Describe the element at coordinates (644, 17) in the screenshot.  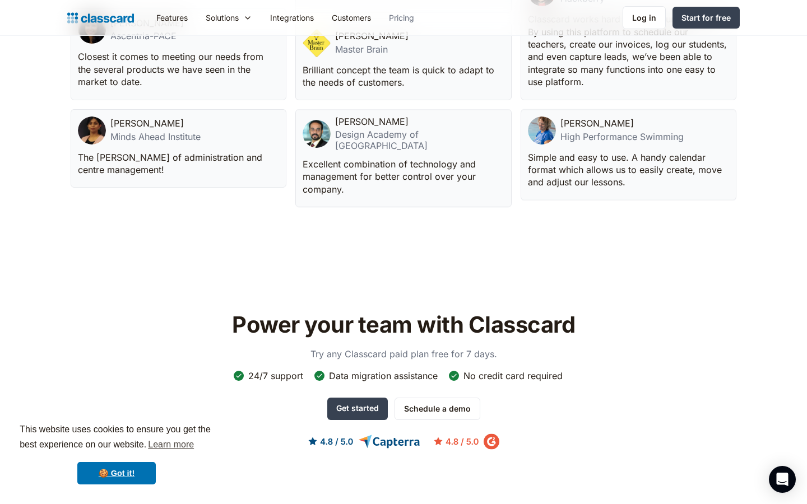
I see `div: Log in` at that location.